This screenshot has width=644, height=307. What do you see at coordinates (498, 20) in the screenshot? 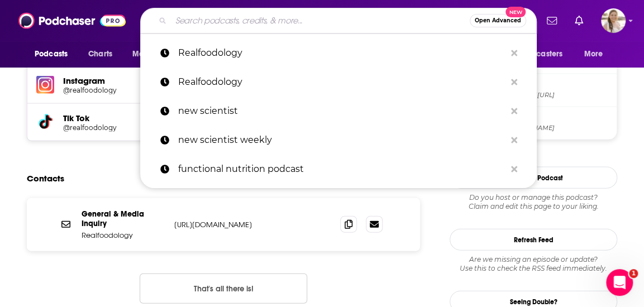
I see `span: Open Advanced` at bounding box center [498, 20].